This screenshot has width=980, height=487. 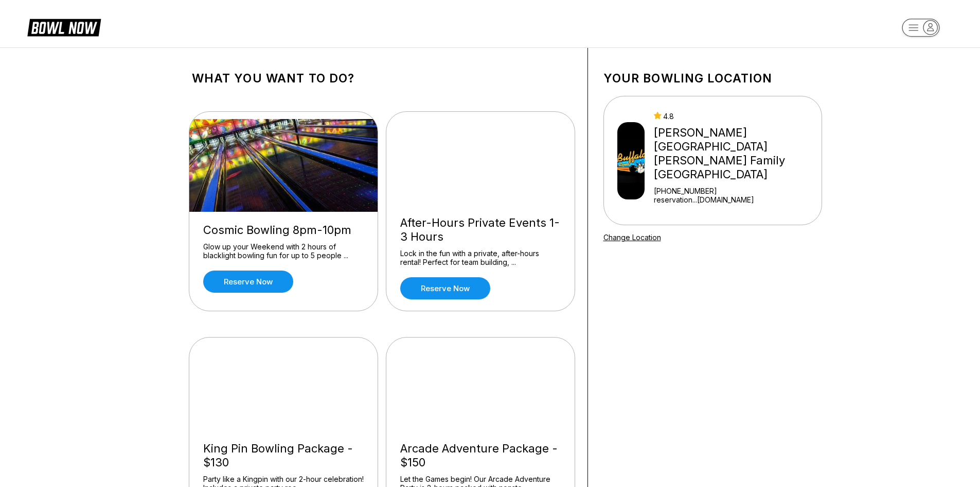 What do you see at coordinates (481, 230) in the screenshot?
I see `div: After-Hours Private Events 1-3 Hours` at bounding box center [481, 230].